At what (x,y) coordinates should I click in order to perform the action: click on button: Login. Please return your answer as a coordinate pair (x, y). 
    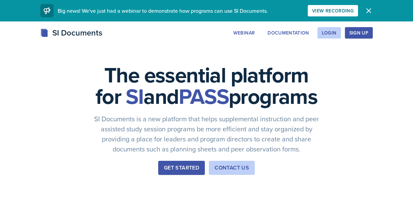
    Looking at the image, I should click on (329, 33).